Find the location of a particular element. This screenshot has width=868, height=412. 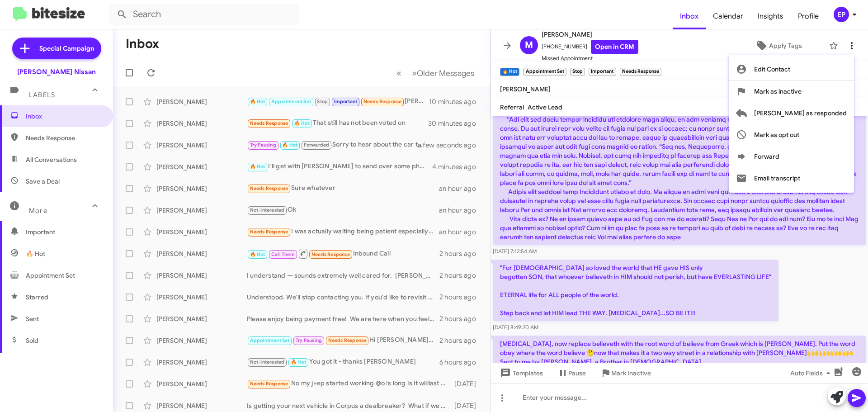

span: Edit Contact is located at coordinates (772, 69).